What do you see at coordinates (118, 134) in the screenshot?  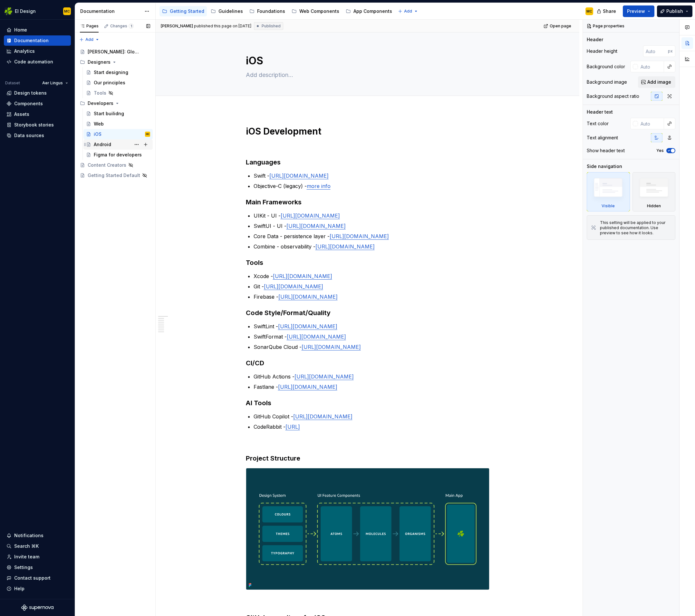 I see `a: iOSMC` at bounding box center [118, 134].